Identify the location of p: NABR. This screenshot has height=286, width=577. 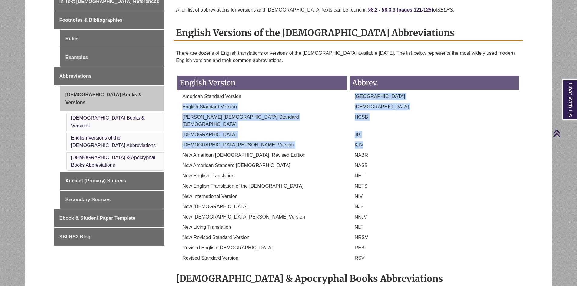
(434, 155).